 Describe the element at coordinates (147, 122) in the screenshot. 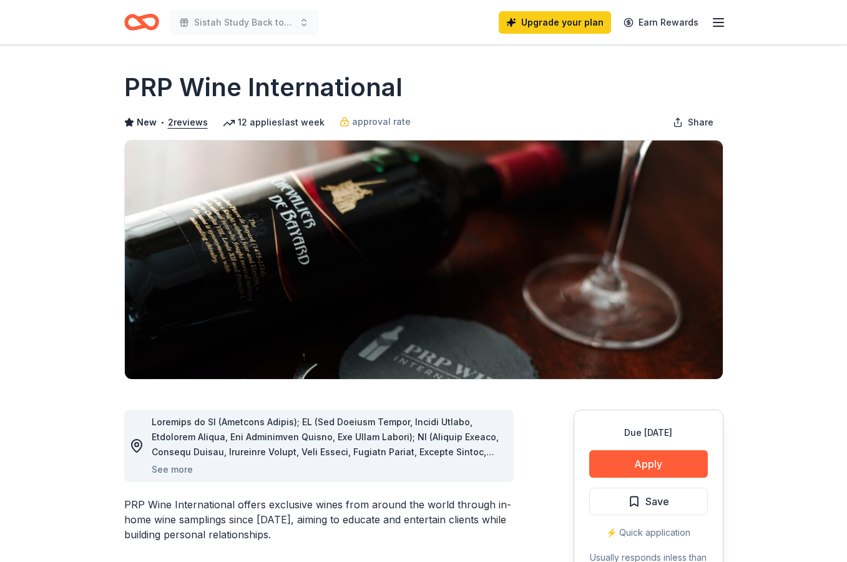

I see `span: New` at that location.